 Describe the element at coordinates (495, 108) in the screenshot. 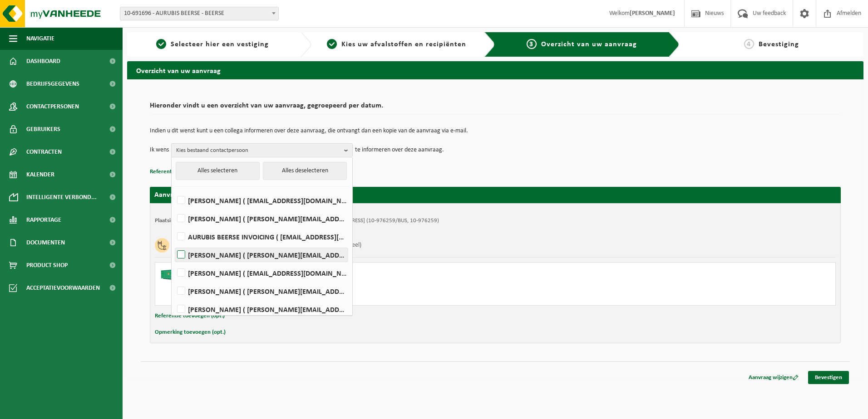

I see `h2: Hieronder vindt u een overzicht van uw aanvraag, gegroepeerd per datum.` at that location.